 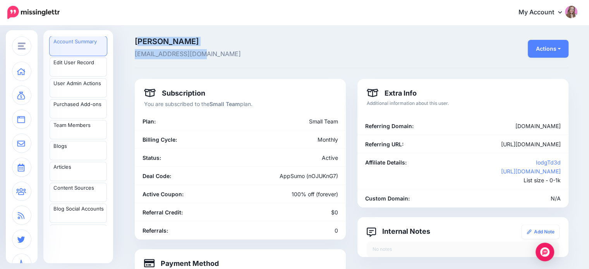 I want to click on div: 100% off (forever), so click(x=292, y=194).